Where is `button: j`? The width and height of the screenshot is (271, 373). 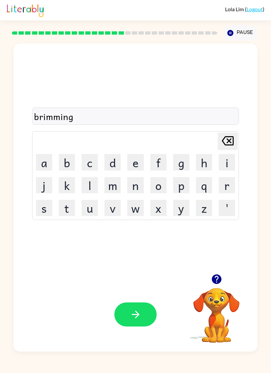
button: j is located at coordinates (44, 185).